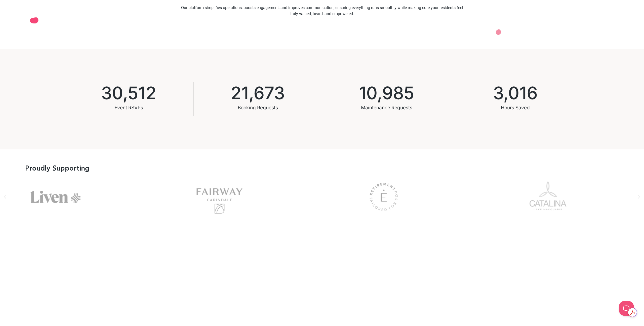 The width and height of the screenshot is (644, 326). I want to click on span: 30,512, so click(129, 93).